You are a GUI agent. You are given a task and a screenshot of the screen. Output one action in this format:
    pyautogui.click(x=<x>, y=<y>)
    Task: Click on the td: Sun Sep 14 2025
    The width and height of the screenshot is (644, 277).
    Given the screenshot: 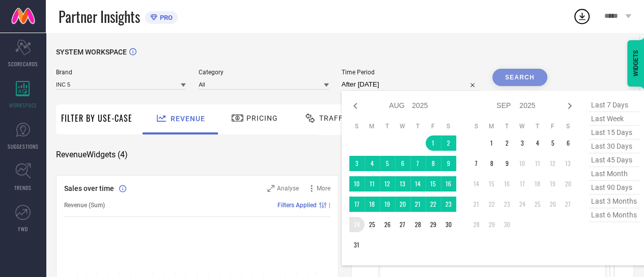 What is the action you would take?
    pyautogui.click(x=477, y=184)
    